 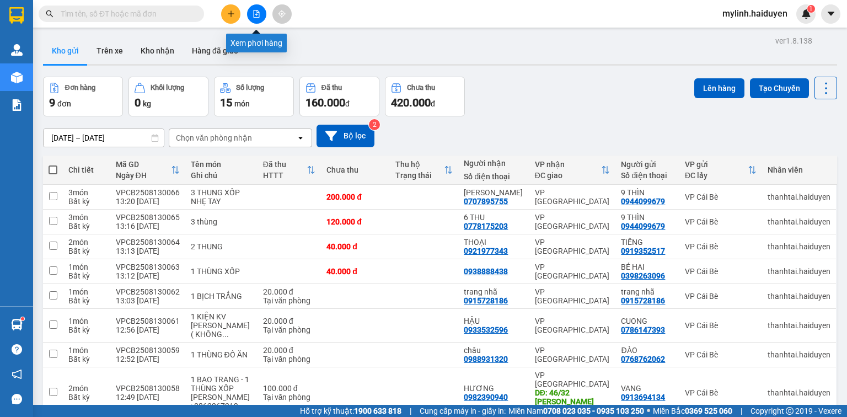 What do you see at coordinates (230, 14) in the screenshot?
I see `button: plus` at bounding box center [230, 14].